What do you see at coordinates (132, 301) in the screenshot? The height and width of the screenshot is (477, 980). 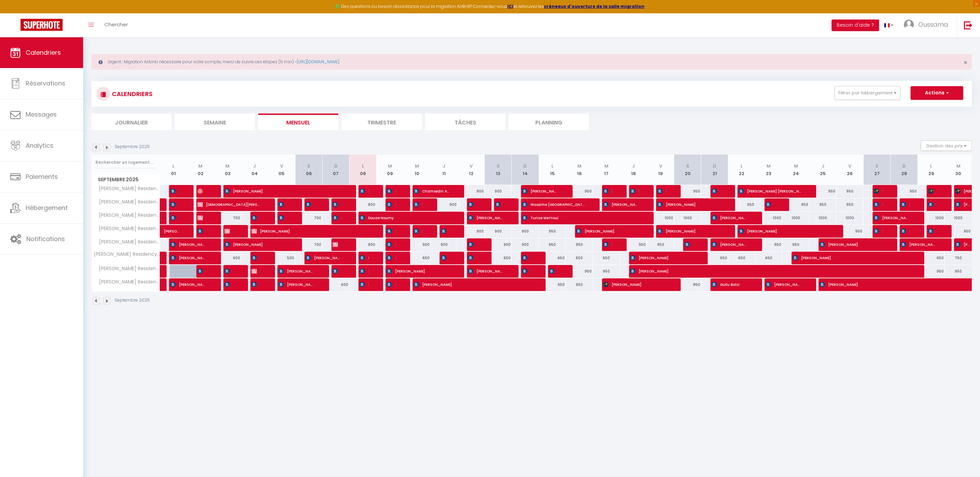 I see `p: Septembre 2025` at bounding box center [132, 301].